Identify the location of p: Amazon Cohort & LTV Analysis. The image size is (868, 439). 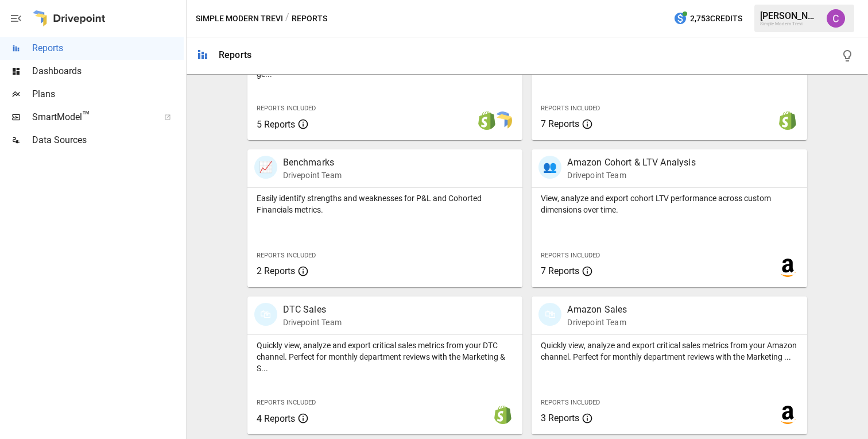
(631, 162).